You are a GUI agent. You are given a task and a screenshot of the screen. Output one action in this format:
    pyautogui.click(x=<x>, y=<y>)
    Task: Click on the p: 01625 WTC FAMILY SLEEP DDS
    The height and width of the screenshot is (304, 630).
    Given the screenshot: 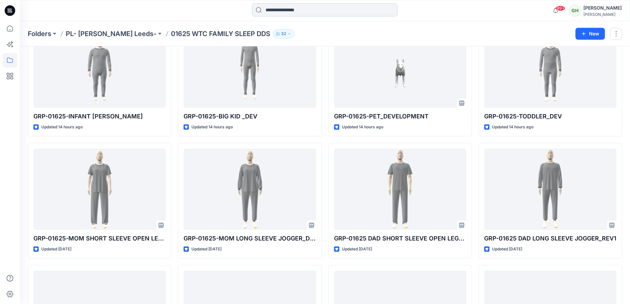 What is the action you would take?
    pyautogui.click(x=220, y=34)
    